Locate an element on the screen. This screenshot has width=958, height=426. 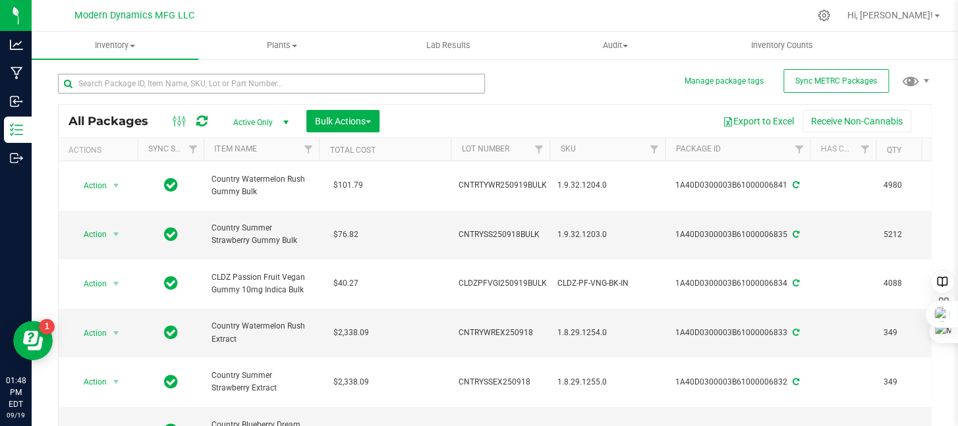
span: Plants is located at coordinates (281, 45).